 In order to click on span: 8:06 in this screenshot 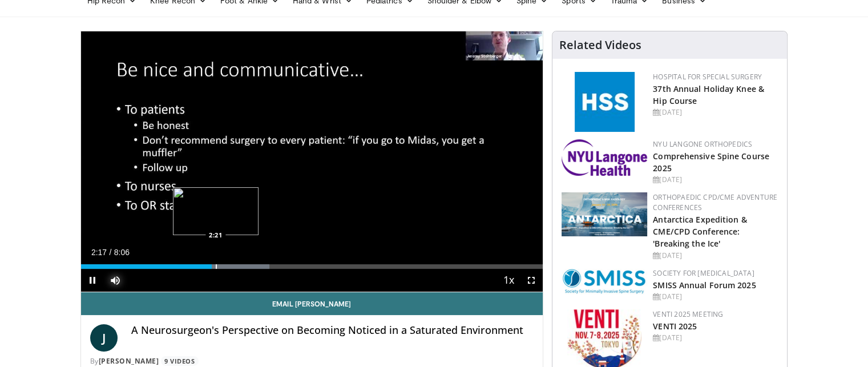, I will do `click(121, 253)`.